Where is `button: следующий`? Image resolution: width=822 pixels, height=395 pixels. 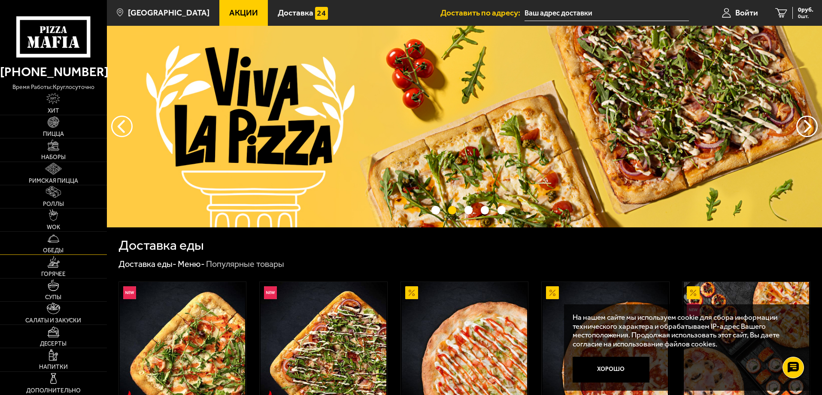 button: следующий is located at coordinates (122, 126).